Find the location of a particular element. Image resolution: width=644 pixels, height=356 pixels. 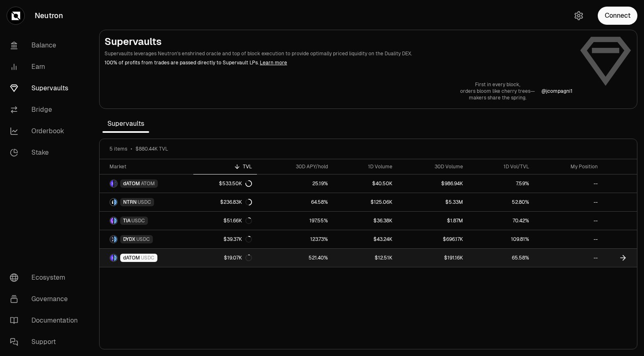

a: $1.87M is located at coordinates (432, 221).